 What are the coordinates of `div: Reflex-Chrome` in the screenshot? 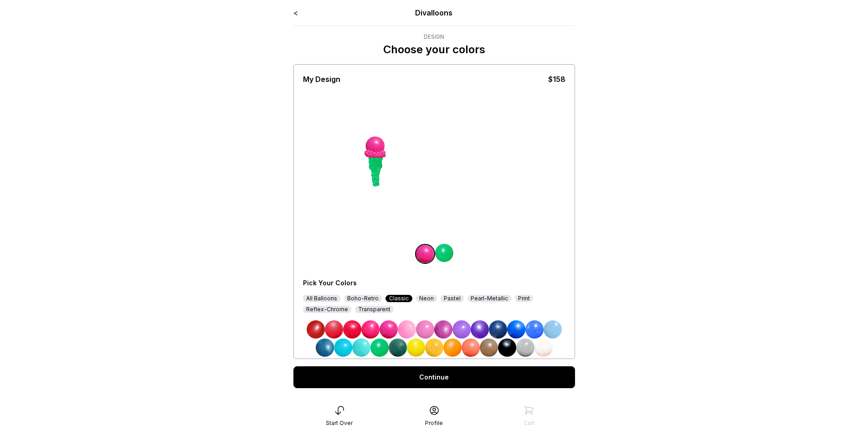 It's located at (327, 310).